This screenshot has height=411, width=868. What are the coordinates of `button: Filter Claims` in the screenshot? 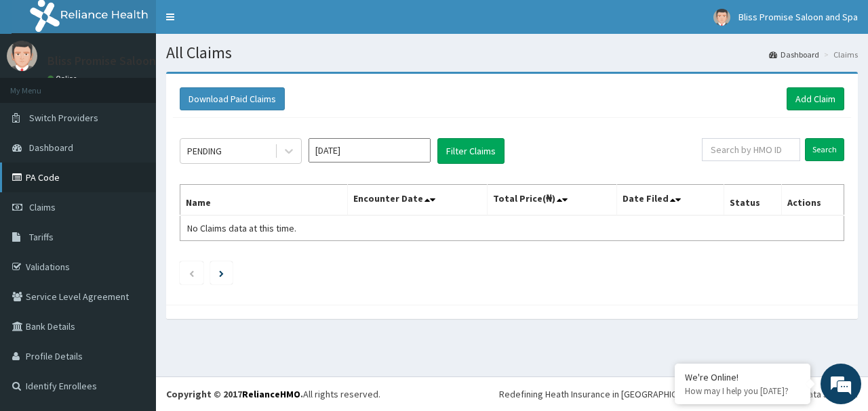 It's located at (471, 151).